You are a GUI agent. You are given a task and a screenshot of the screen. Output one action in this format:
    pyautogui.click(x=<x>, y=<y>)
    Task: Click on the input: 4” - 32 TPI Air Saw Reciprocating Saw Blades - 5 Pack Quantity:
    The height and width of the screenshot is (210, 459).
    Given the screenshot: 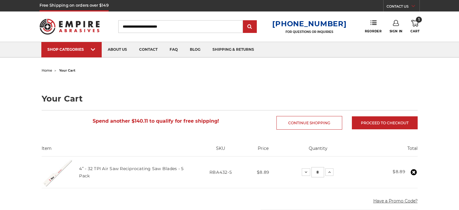 What is the action you would take?
    pyautogui.click(x=317, y=172)
    